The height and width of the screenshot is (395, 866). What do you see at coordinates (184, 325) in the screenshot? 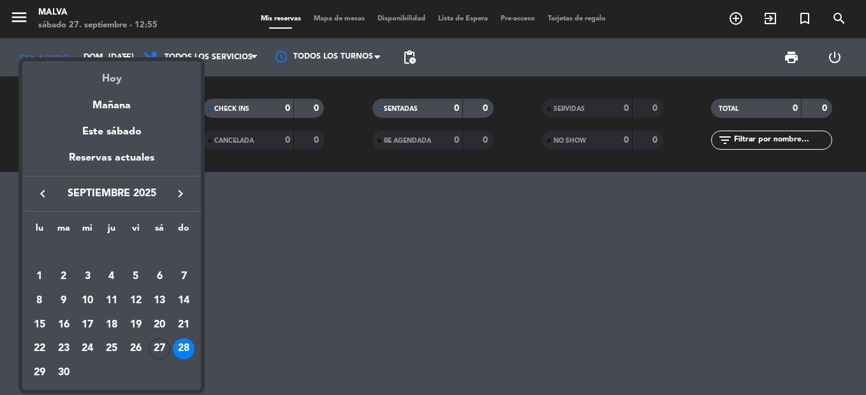
I see `div: 21` at bounding box center [184, 325].